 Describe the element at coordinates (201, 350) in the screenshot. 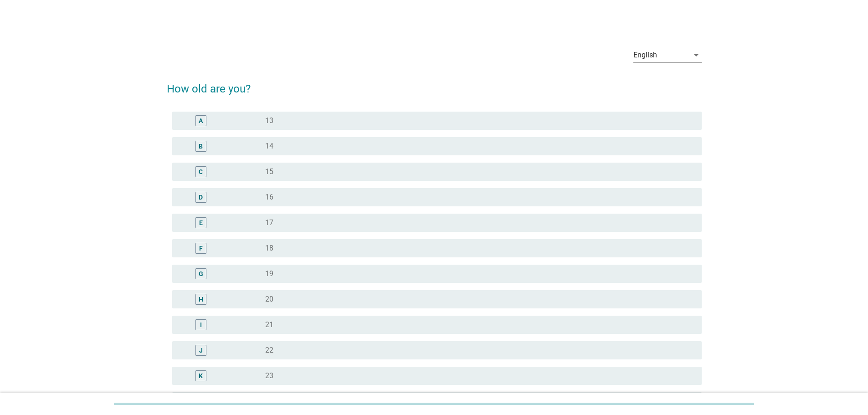

I see `div: J` at that location.